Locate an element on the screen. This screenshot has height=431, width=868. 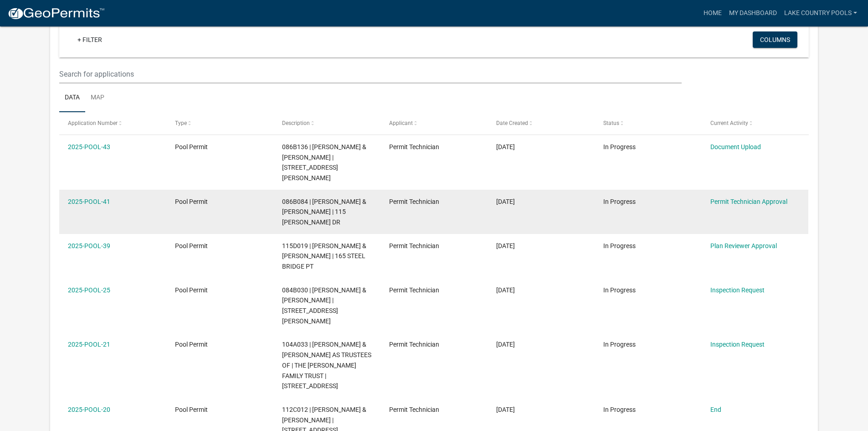
input: Search for applications is located at coordinates (370, 74).